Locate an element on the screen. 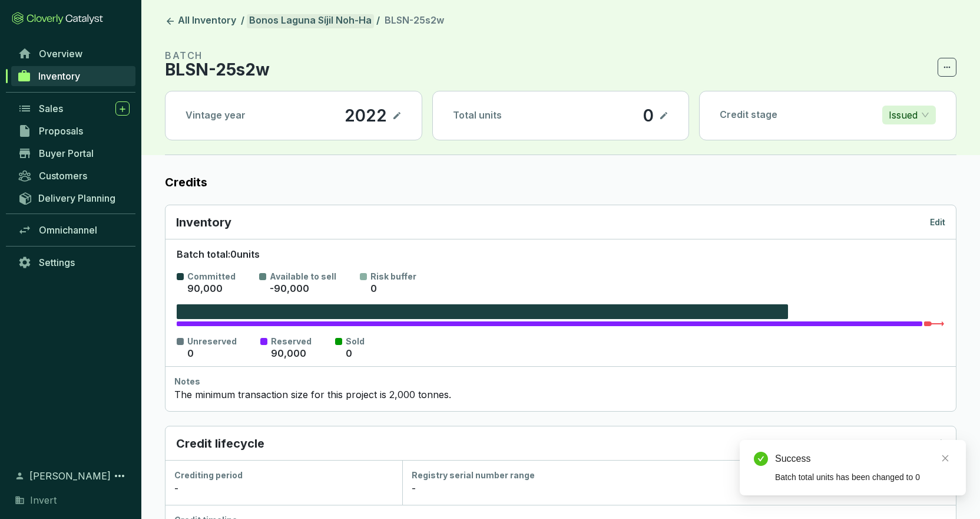 The image size is (980, 519). span: Delivery Planning is located at coordinates (77, 198).